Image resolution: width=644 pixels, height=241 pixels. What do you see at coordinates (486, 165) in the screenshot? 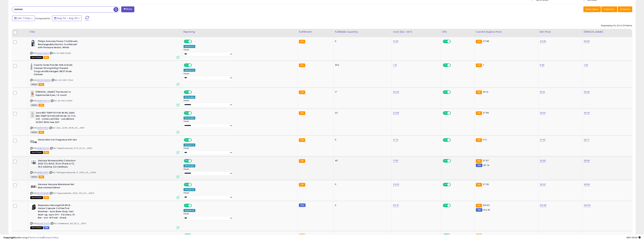
I see `span: 35.74` at bounding box center [486, 165].